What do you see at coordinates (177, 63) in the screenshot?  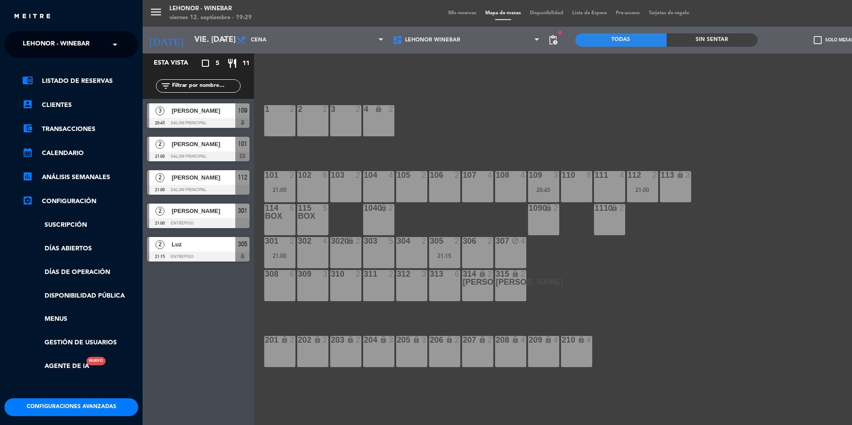 I see `div: Esta vista` at bounding box center [177, 63].